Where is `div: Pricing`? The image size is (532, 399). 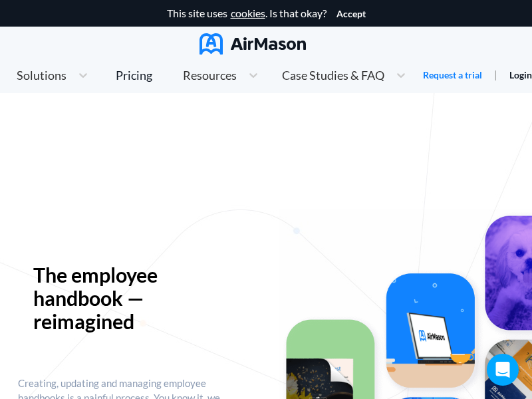
div: Pricing is located at coordinates (134, 75).